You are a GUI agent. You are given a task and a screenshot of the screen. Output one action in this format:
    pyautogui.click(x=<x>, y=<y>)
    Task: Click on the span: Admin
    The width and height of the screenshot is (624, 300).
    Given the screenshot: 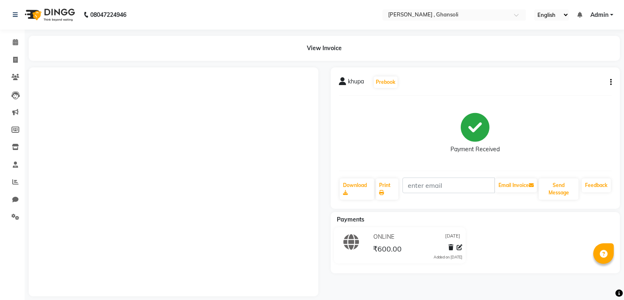 What is the action you would take?
    pyautogui.click(x=599, y=15)
    